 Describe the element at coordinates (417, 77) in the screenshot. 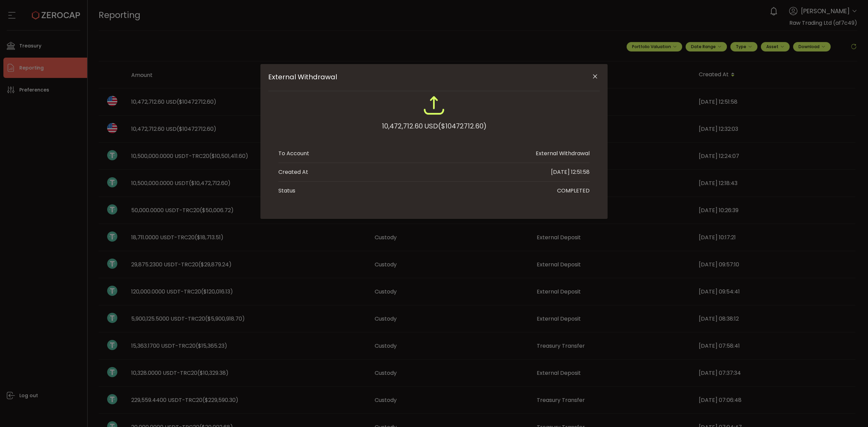

I see `span: External Withdrawal` at that location.